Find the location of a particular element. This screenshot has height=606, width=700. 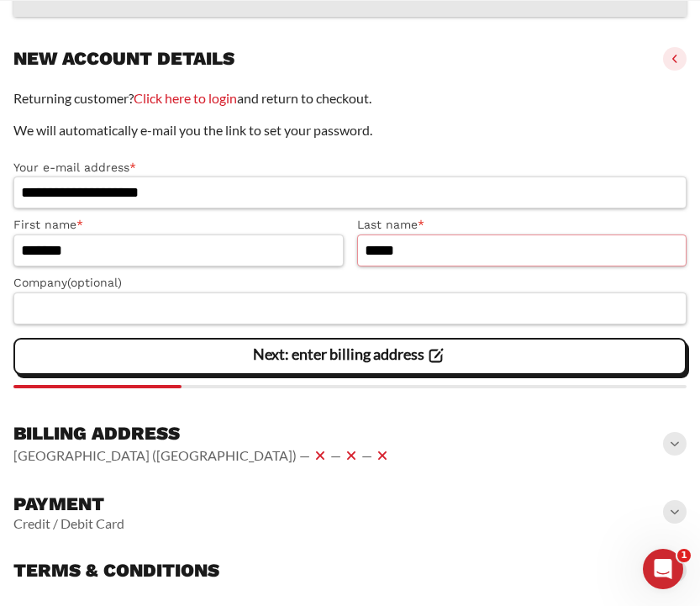

vaadin-button: Next: enter billing address is located at coordinates (349, 356).